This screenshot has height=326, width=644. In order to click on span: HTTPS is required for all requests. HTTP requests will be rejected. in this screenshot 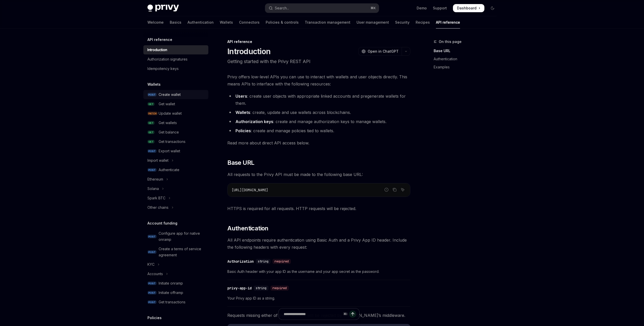, I will do `click(318, 209)`.